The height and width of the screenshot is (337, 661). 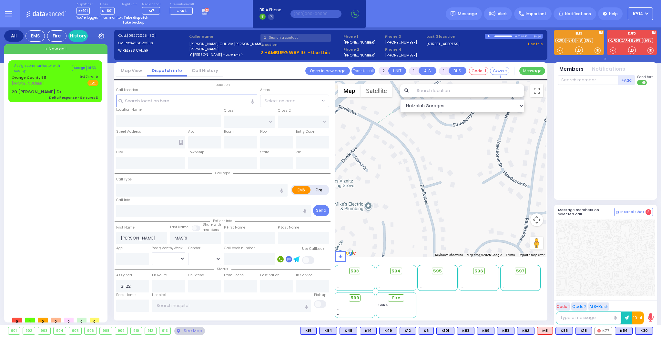 What do you see at coordinates (485, 331) in the screenshot?
I see `div: K69` at bounding box center [485, 331].